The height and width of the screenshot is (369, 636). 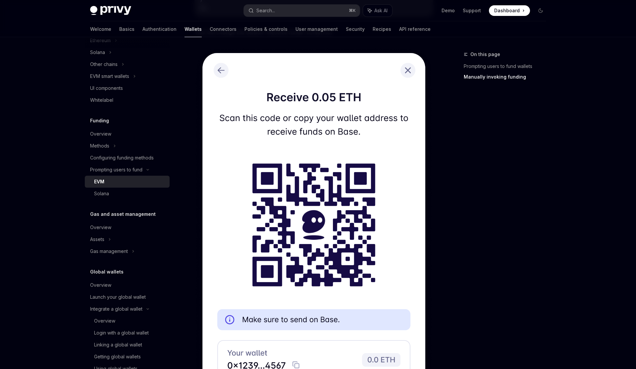 What do you see at coordinates (448, 11) in the screenshot?
I see `a: Demo` at bounding box center [448, 11].